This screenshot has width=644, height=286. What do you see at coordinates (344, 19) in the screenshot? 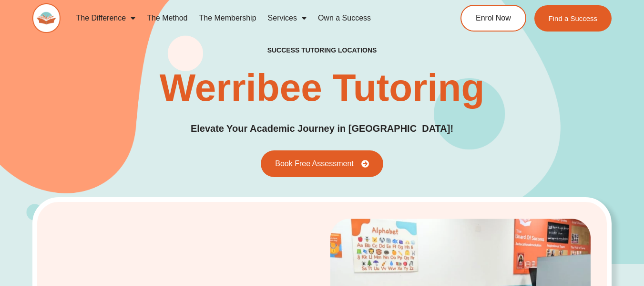
I see `a: Own a Success` at bounding box center [344, 19].